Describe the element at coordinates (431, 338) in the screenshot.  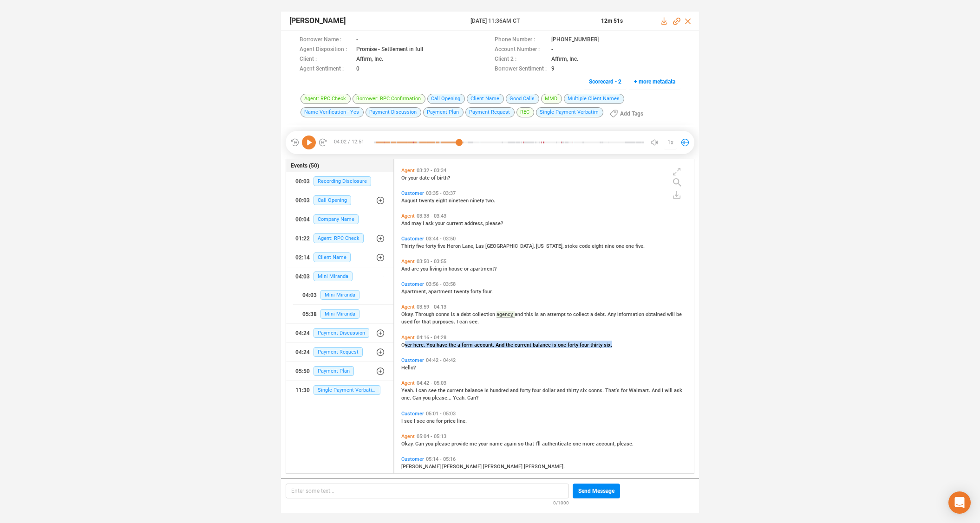
I see `span: 04:16 - 04:28` at that location.